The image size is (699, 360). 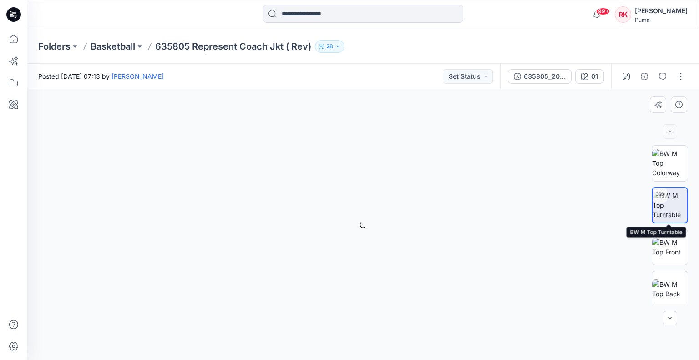 What do you see at coordinates (623, 15) in the screenshot?
I see `div: RK` at bounding box center [623, 15].